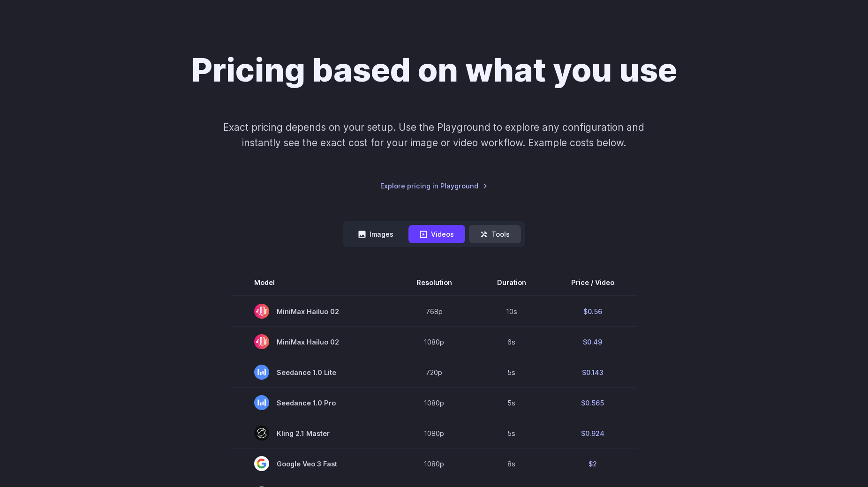 This screenshot has width=868, height=487. I want to click on span: Google Veo 3 Fast, so click(313, 464).